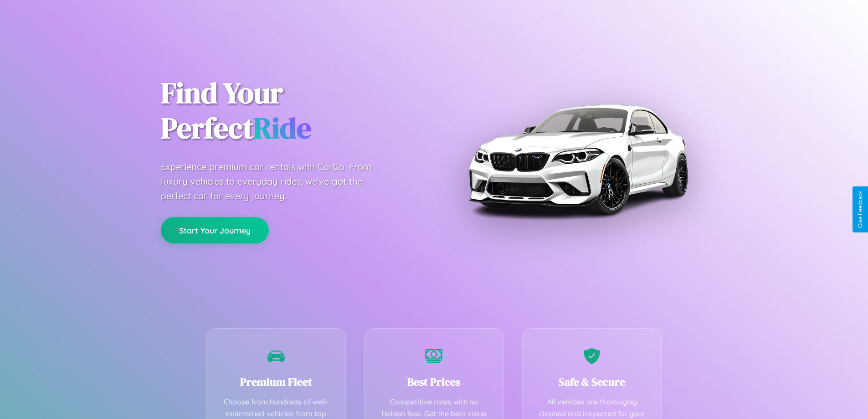  I want to click on p: Experience premium car rentals with CarGo. From luxury vehicles to everyday rides, we've got the ..., so click(275, 182).